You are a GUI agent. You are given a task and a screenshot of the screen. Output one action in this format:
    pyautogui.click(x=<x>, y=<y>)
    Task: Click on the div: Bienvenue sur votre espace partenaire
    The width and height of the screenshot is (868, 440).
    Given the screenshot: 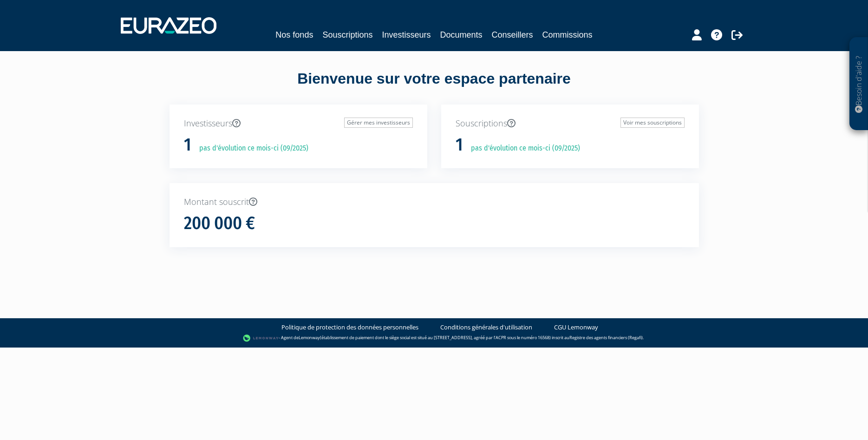 What is the action you would take?
    pyautogui.click(x=434, y=86)
    